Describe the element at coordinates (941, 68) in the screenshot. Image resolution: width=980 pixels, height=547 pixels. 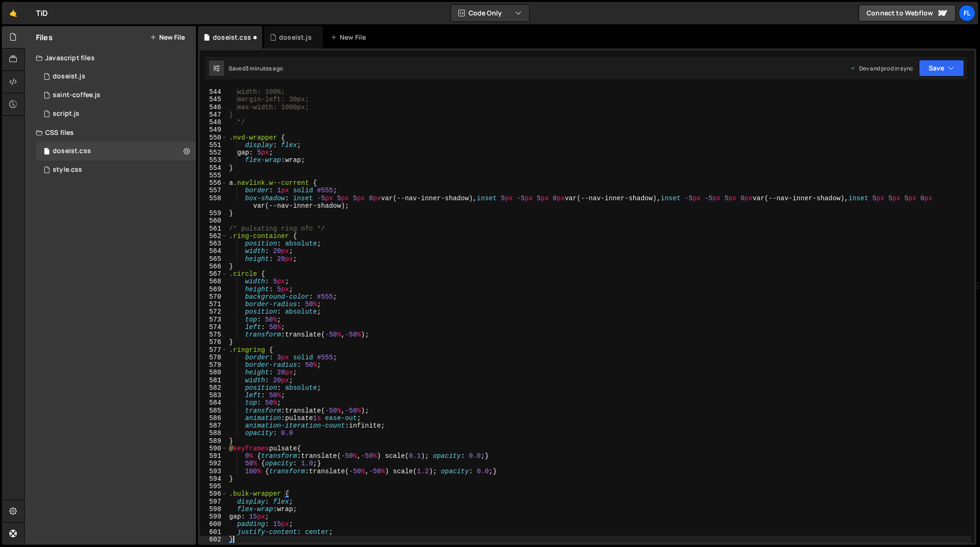
I see `button: Save` at that location.